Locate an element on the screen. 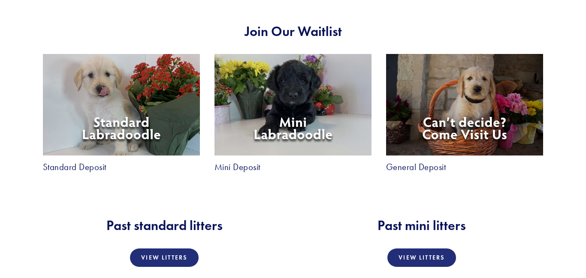 The image size is (586, 278). h2: Past mini litters is located at coordinates (422, 226).